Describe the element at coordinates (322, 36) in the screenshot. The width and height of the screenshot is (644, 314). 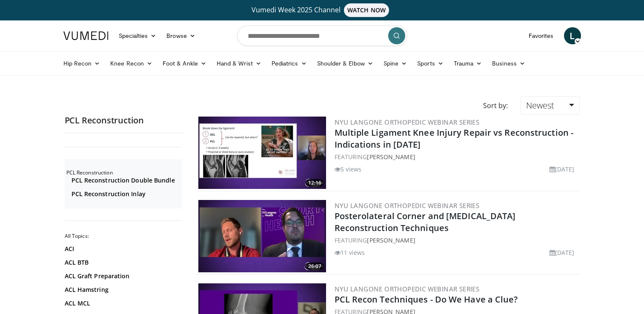
I see `input: Search topics, interventions` at that location.